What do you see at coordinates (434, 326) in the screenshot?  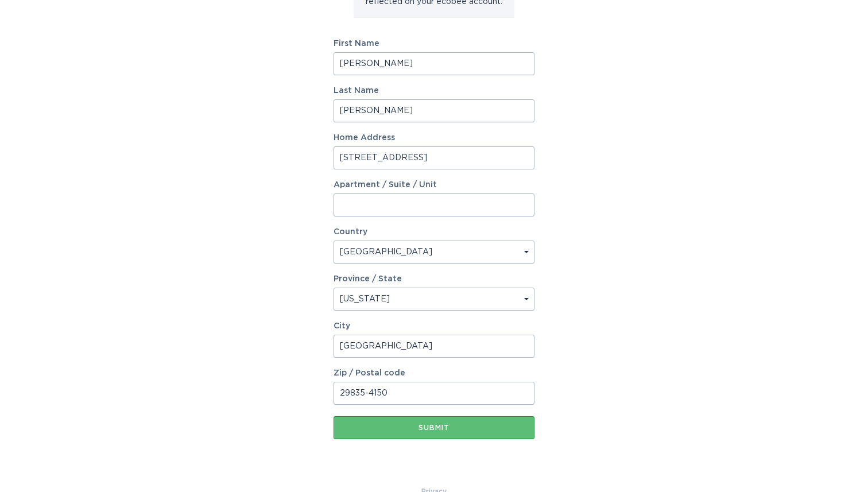 I see `label: City` at bounding box center [434, 326].